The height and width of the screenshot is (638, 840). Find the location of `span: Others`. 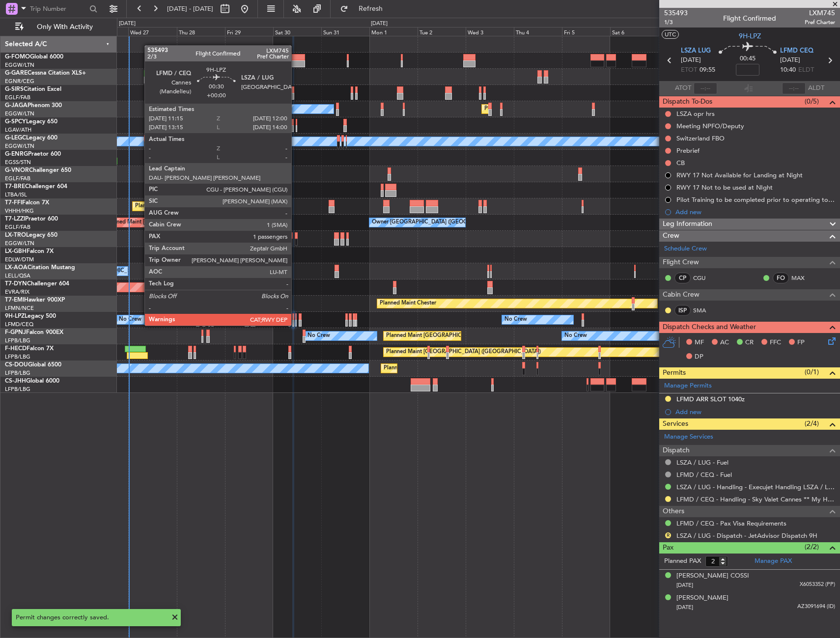

span: Others is located at coordinates (674, 511).